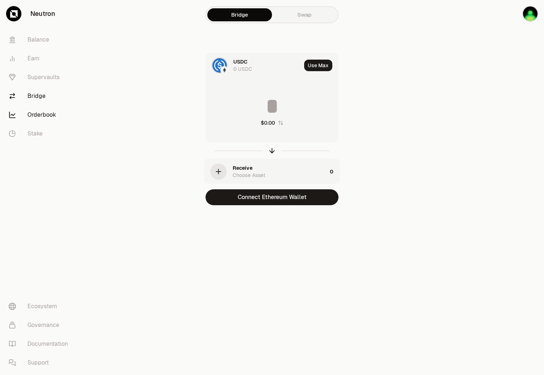  What do you see at coordinates (40, 77) in the screenshot?
I see `a: Supervaults` at bounding box center [40, 77].